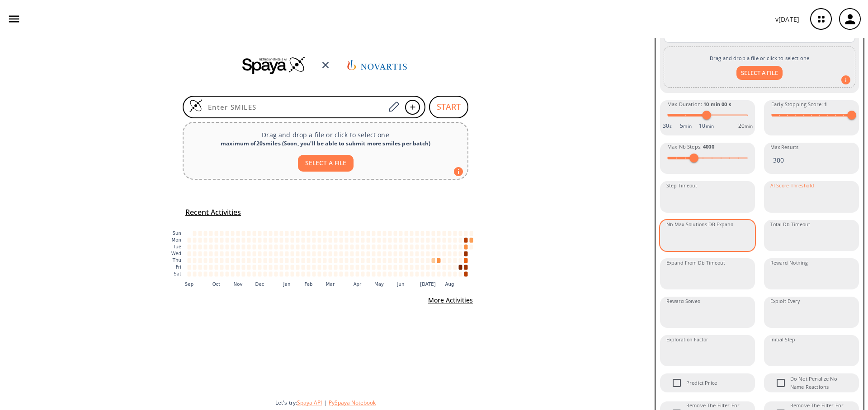  What do you see at coordinates (378, 284) in the screenshot?
I see `text: May` at bounding box center [378, 284].